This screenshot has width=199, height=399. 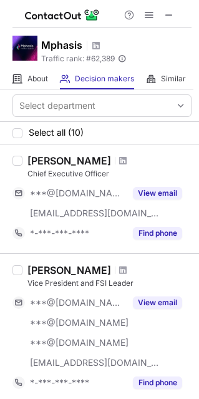 What do you see at coordinates (38, 79) in the screenshot?
I see `span: About` at bounding box center [38, 79].